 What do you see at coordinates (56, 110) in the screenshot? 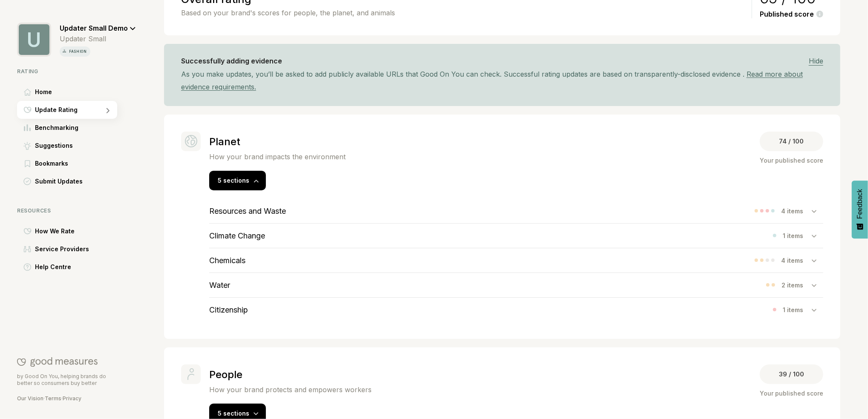
I see `span: Update Rating` at bounding box center [56, 110].